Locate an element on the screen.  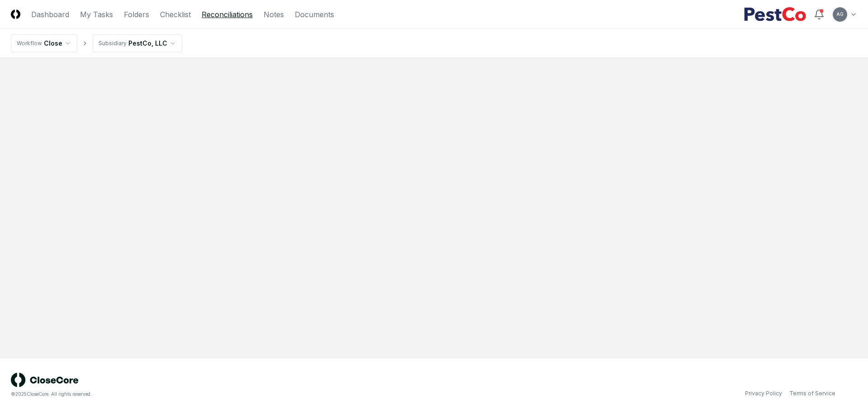
a: Dashboard is located at coordinates (50, 15).